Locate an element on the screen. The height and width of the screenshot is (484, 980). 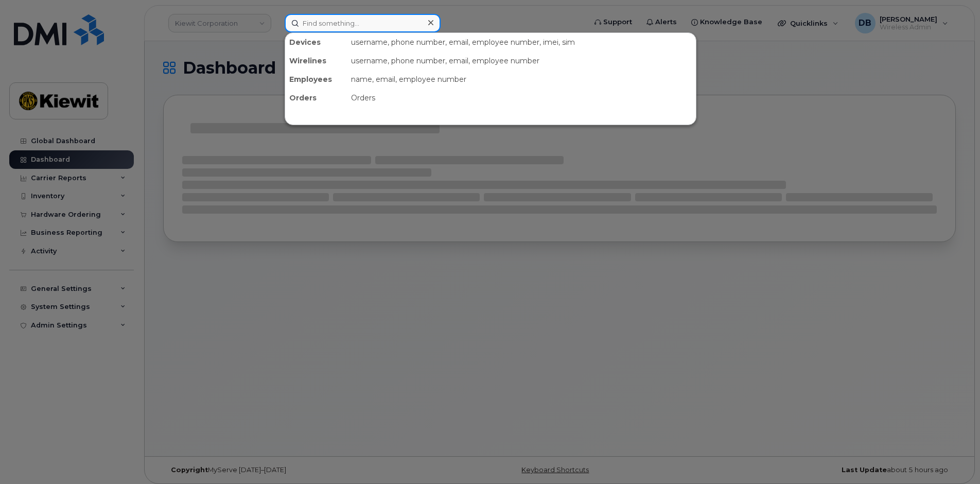
div: name, email, employee number is located at coordinates (521, 79).